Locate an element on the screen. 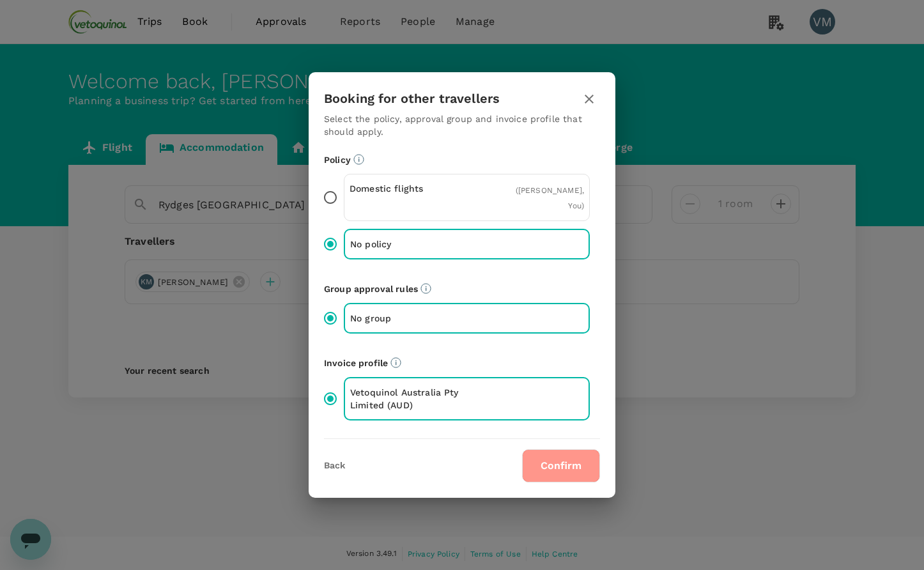  p: No group is located at coordinates (408, 319).